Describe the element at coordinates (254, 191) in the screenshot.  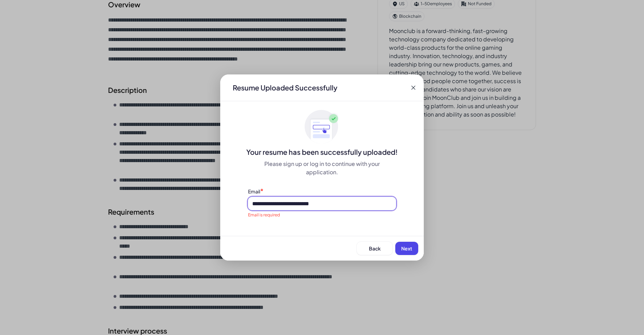
I see `label: Email` at that location.